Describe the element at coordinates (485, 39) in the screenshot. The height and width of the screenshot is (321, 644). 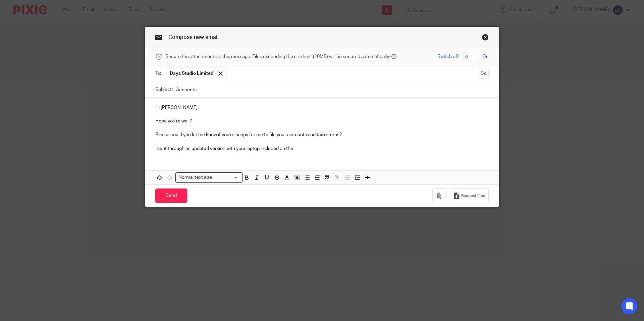
I see `a: Close this dialog window` at that location.